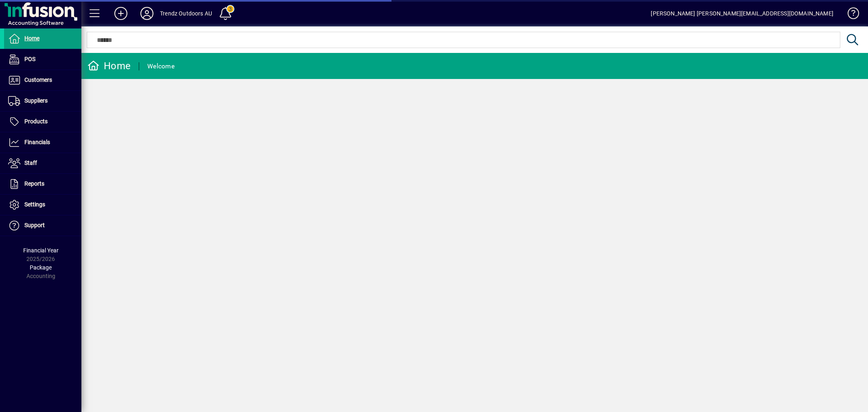  Describe the element at coordinates (32, 38) in the screenshot. I see `span: Home` at that location.